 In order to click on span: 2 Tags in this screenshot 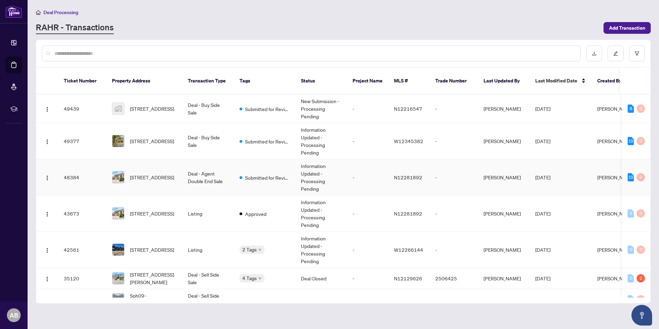, I will do `click(250, 249)`.